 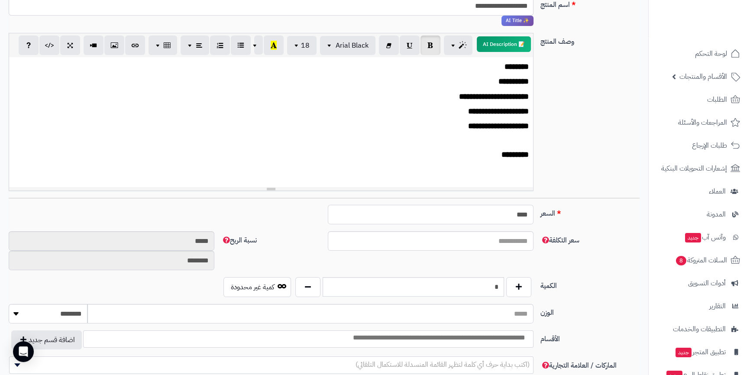 I want to click on a: التقارير, so click(x=699, y=306).